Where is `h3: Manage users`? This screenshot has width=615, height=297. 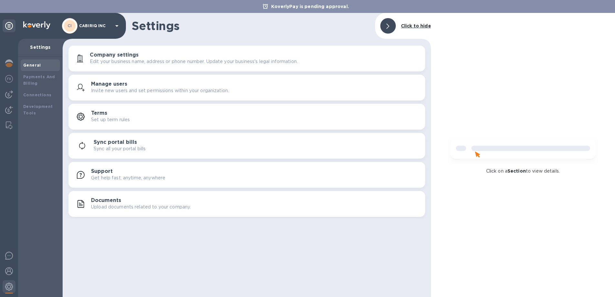 h3: Manage users is located at coordinates (109, 84).